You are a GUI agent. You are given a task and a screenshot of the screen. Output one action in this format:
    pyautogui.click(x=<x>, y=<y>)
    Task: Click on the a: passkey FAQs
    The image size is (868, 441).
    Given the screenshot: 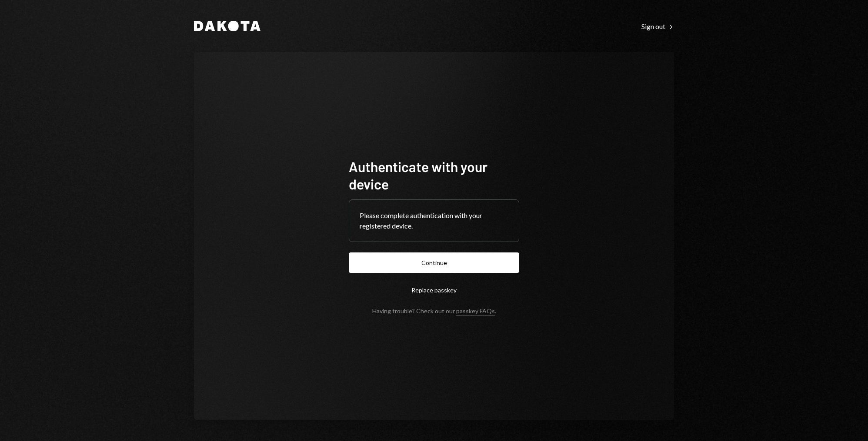 What is the action you would take?
    pyautogui.click(x=475, y=311)
    